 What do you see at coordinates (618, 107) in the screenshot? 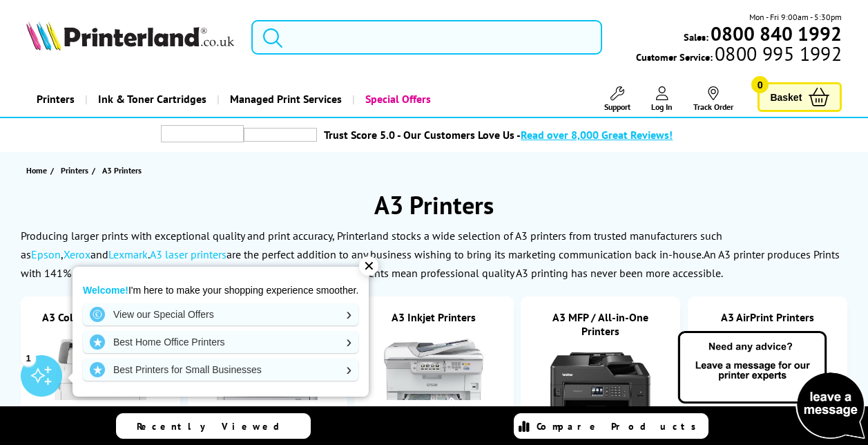
I see `span: Support` at bounding box center [618, 107].